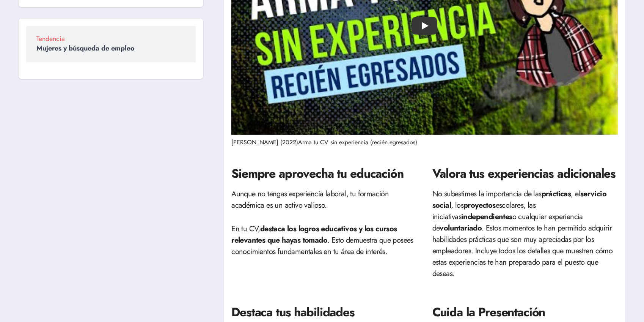 The width and height of the screenshot is (644, 322). Describe the element at coordinates (293, 312) in the screenshot. I see `strong: Destaca tus habilidades` at that location.